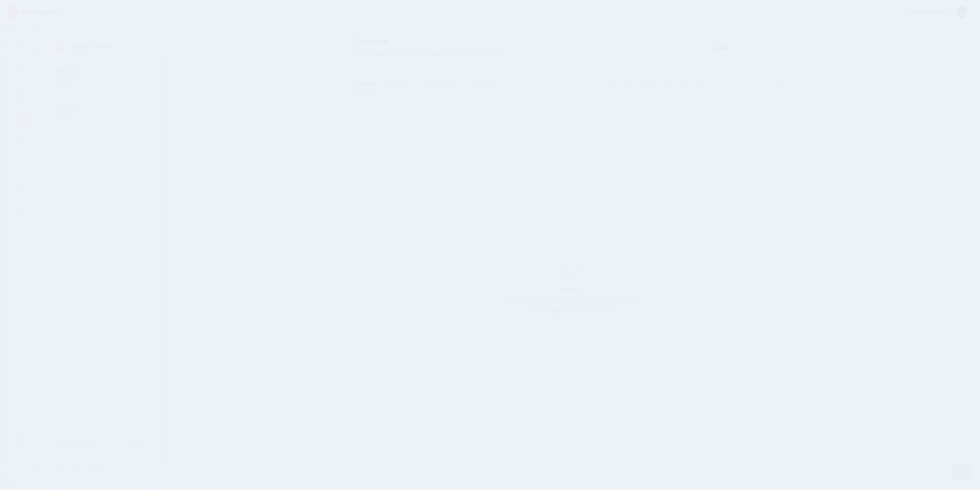  What do you see at coordinates (101, 87) in the screenshot?
I see `a: Browse` at bounding box center [101, 87].